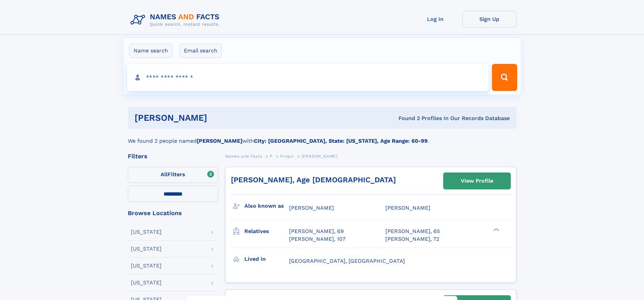 The image size is (644, 300). Describe the element at coordinates (176, 20) in the screenshot. I see `img: Logo Names and Facts` at that location.